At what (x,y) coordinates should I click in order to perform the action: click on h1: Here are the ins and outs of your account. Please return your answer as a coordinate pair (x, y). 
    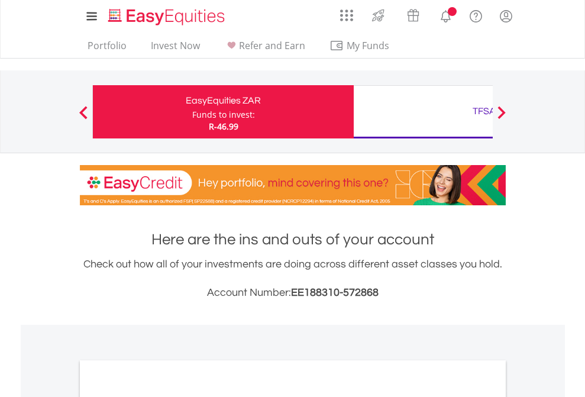
    Looking at the image, I should click on (293, 239).